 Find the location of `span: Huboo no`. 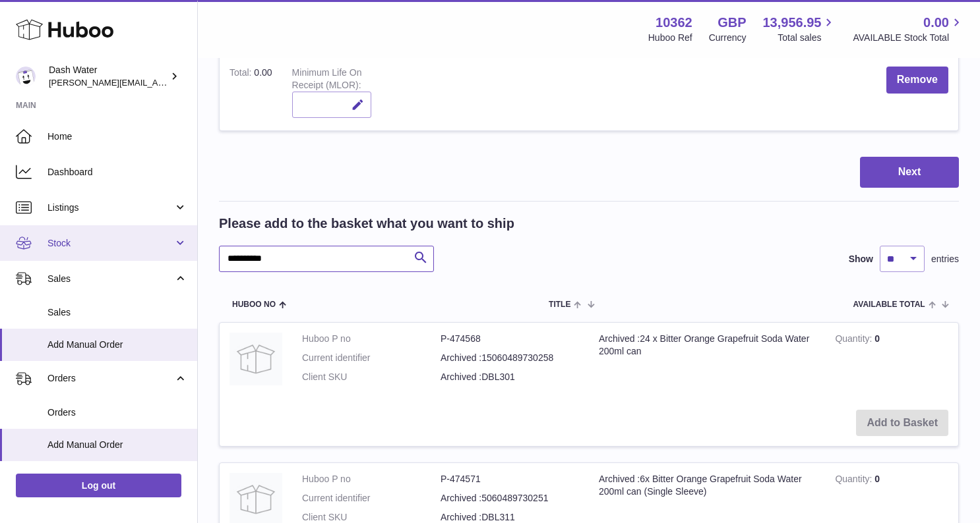

span: Huboo no is located at coordinates (254, 305).